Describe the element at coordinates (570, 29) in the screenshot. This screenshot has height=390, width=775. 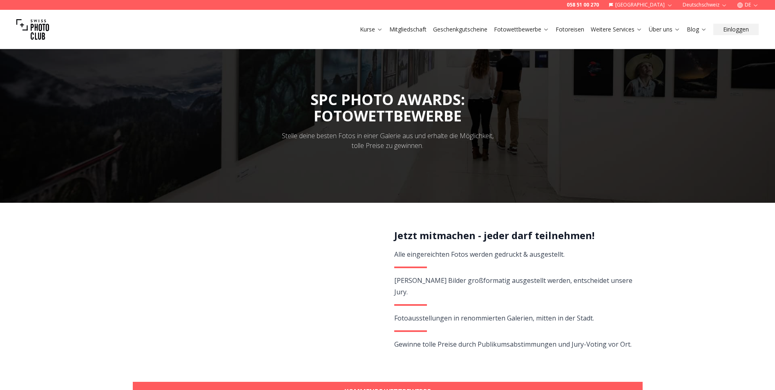
I see `button: Fotoreisen` at that location.